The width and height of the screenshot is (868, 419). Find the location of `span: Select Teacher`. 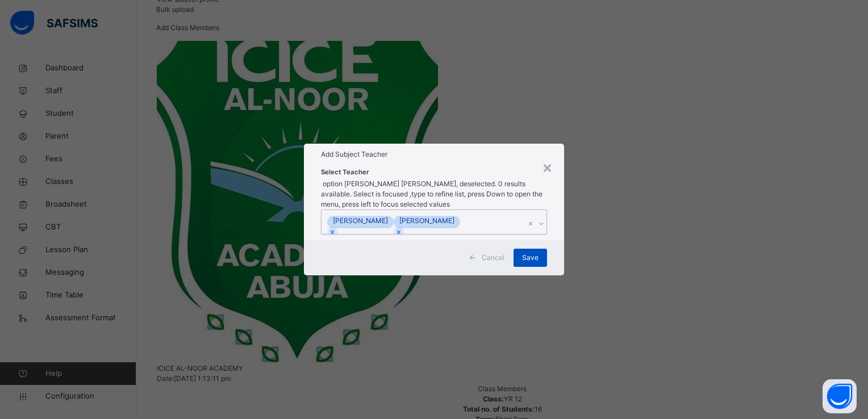

span: Select Teacher is located at coordinates (345, 172).